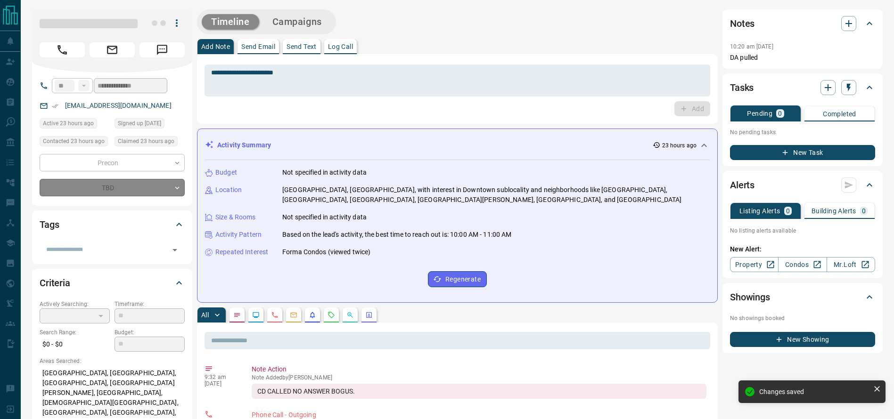 Image resolution: width=894 pixels, height=419 pixels. What do you see at coordinates (742, 24) in the screenshot?
I see `h2: Notes` at bounding box center [742, 24].